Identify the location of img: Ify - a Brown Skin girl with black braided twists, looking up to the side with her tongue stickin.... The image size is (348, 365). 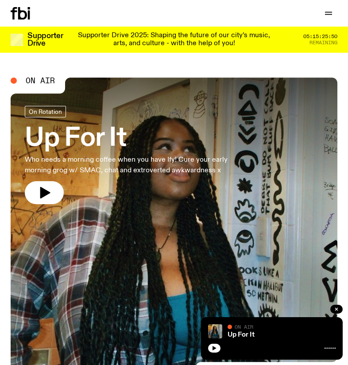
(215, 331).